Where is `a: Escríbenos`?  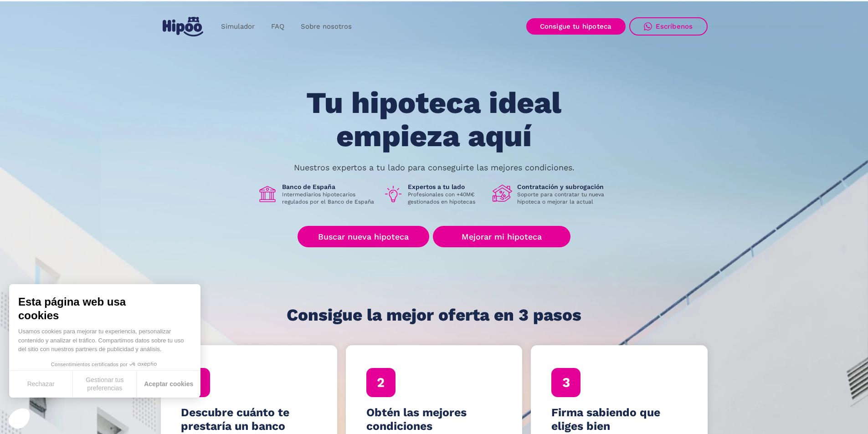 a: Escríbenos is located at coordinates (668, 26).